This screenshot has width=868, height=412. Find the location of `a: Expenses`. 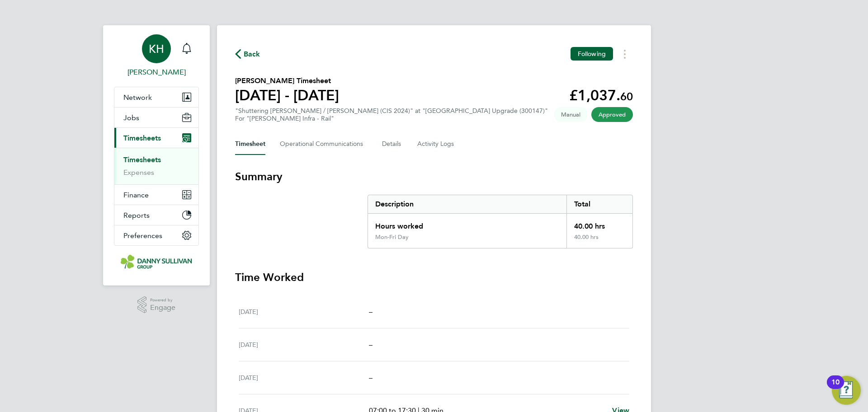

a: Expenses is located at coordinates (138, 172).